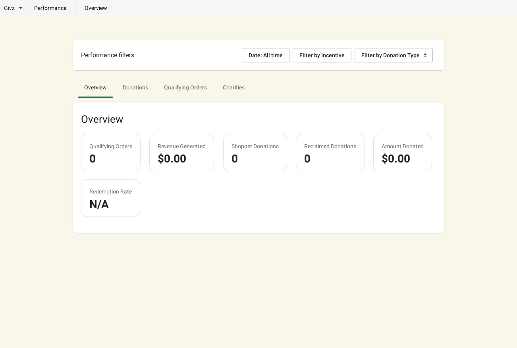 This screenshot has height=348, width=517. Describe the element at coordinates (322, 55) in the screenshot. I see `div: Filter by Incentive` at that location.